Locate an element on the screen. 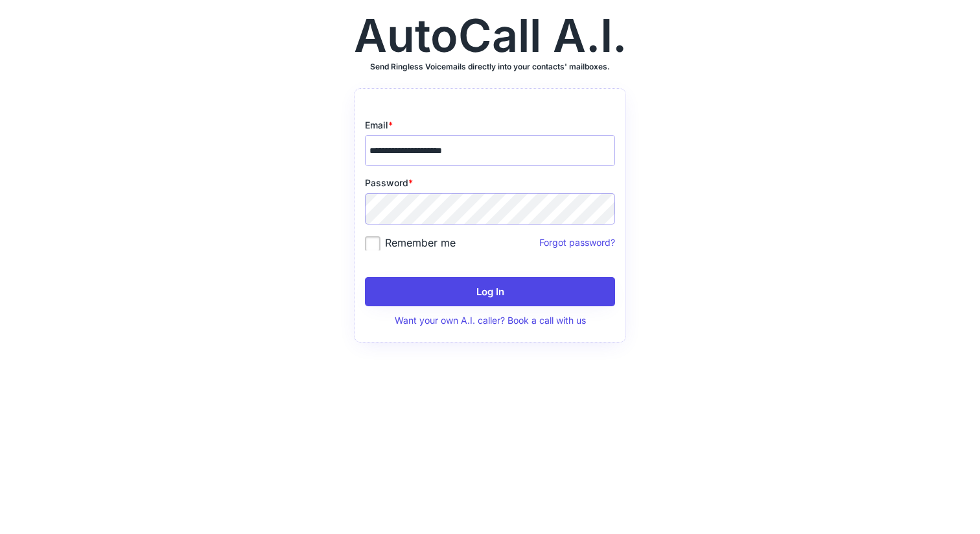  a: privacy is located at coordinates (490, 381).